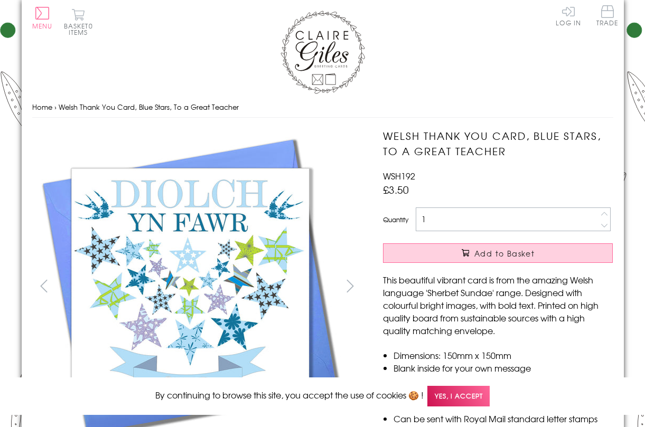 This screenshot has height=427, width=645. What do you see at coordinates (323, 107) in the screenshot?
I see `nav: breadcrumbs` at bounding box center [323, 107].